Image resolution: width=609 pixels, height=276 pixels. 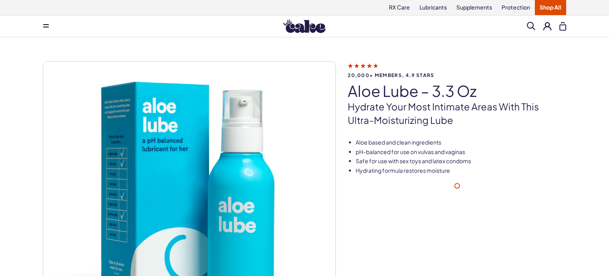 What do you see at coordinates (304, 26) in the screenshot?
I see `img: Hello Cake` at bounding box center [304, 26].